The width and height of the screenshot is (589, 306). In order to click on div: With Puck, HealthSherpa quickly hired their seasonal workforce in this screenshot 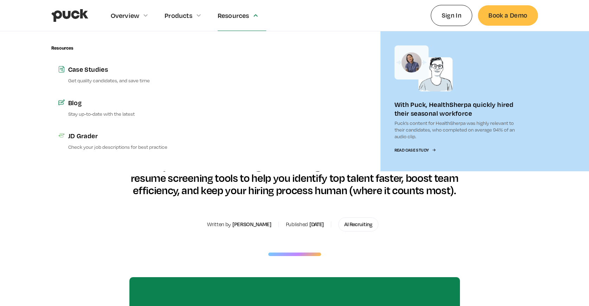, I will do `click(459, 109)`.